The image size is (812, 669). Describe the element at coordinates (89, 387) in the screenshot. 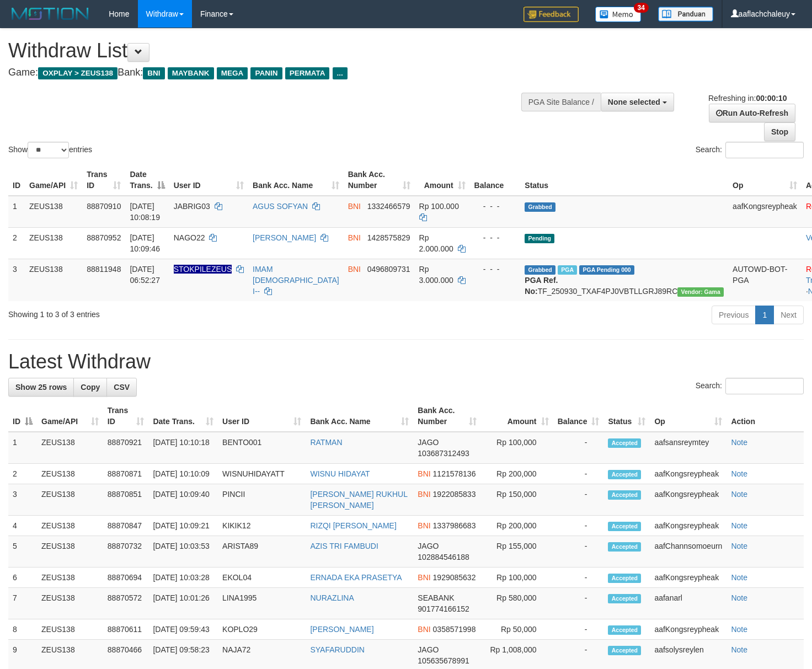

I see `a: Copy` at that location.